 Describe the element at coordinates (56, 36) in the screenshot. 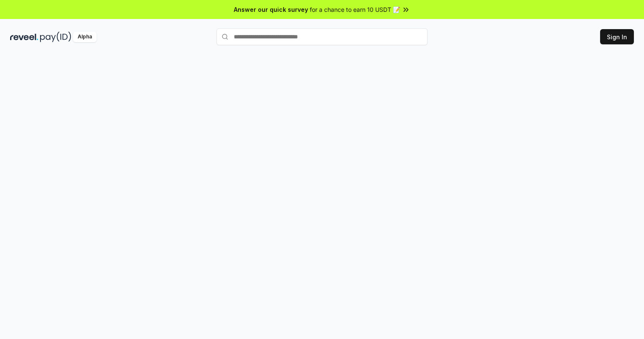

I see `img: pay_id` at that location.